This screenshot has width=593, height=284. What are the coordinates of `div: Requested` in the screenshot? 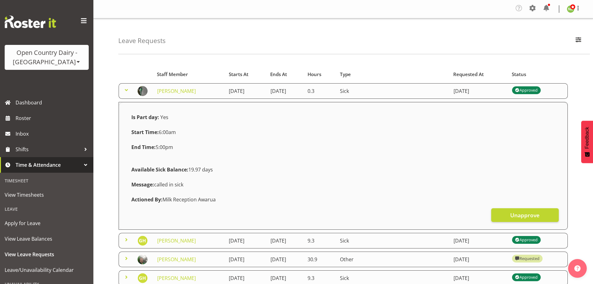 It's located at (528, 258).